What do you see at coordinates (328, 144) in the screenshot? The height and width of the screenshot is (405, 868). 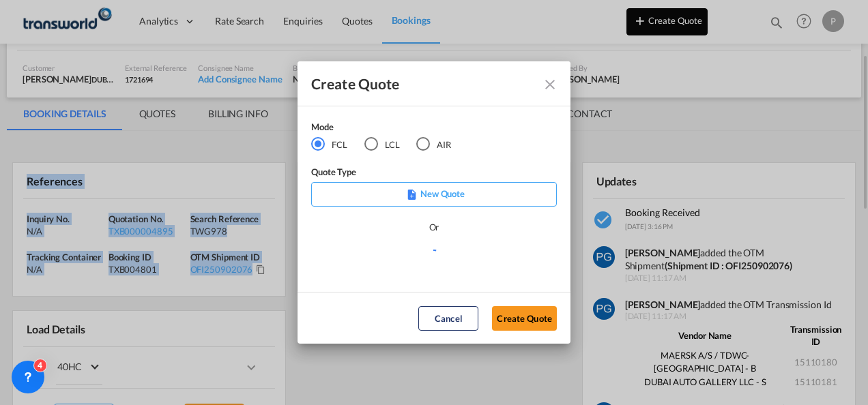 I see `md-radio-button: FCL` at bounding box center [328, 144].